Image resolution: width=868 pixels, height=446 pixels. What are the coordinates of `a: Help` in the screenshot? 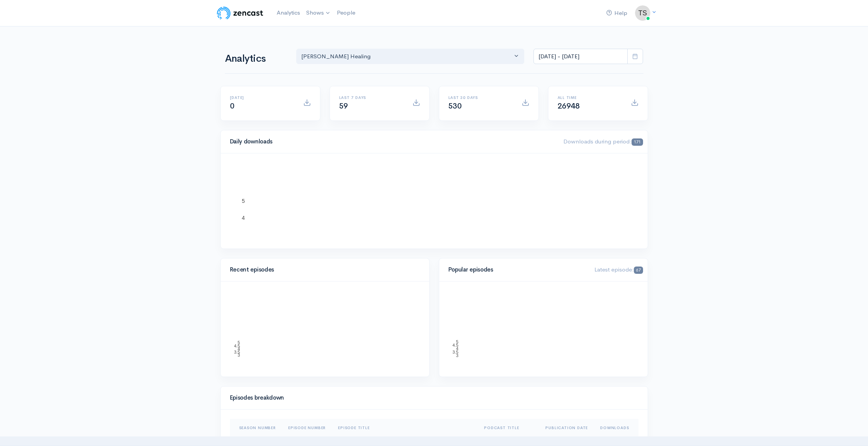 It's located at (616, 13).